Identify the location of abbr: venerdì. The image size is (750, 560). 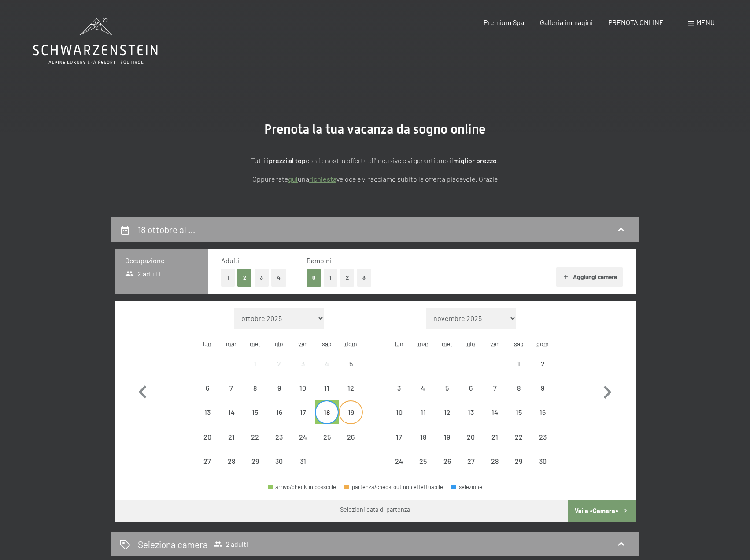
(303, 343).